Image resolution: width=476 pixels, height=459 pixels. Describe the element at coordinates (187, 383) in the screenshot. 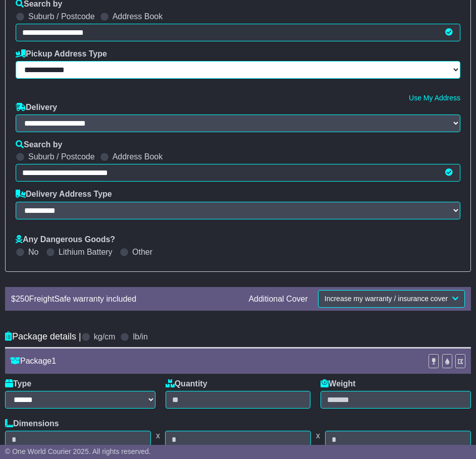

I see `label: Quantity` at that location.